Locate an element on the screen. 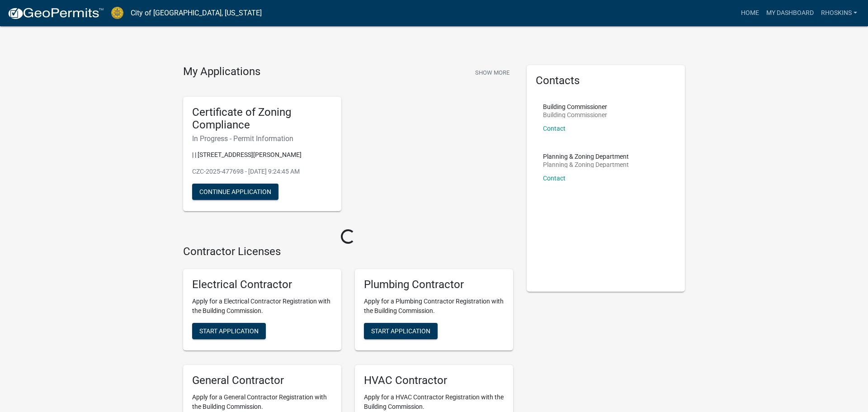 The height and width of the screenshot is (412, 868). a: rhoskins is located at coordinates (839, 13).